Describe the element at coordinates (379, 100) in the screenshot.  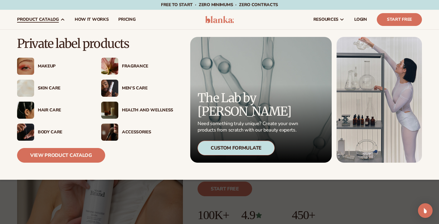
I see `img: Female in lab with equipment.` at that location.